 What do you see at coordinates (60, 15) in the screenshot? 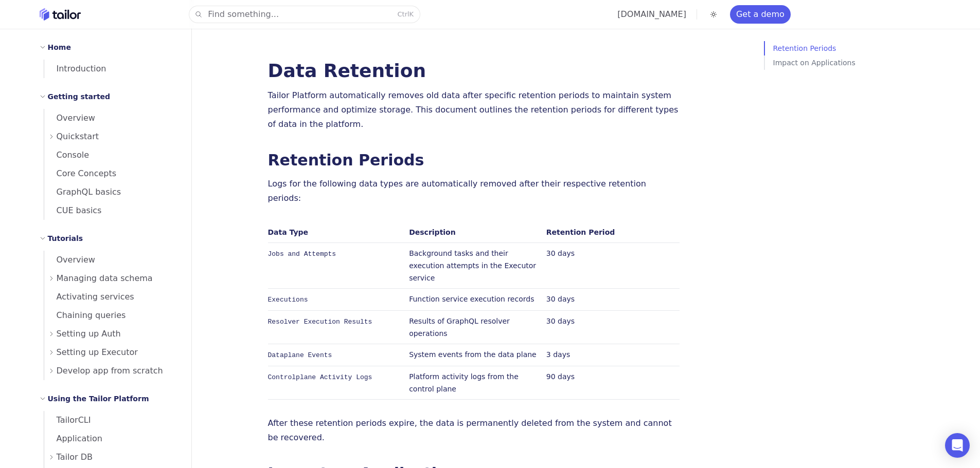
I see `a: Home` at bounding box center [60, 15].